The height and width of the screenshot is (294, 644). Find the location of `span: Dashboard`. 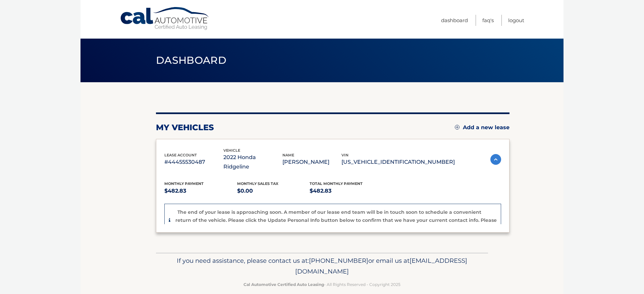

span: Dashboard is located at coordinates (191, 60).